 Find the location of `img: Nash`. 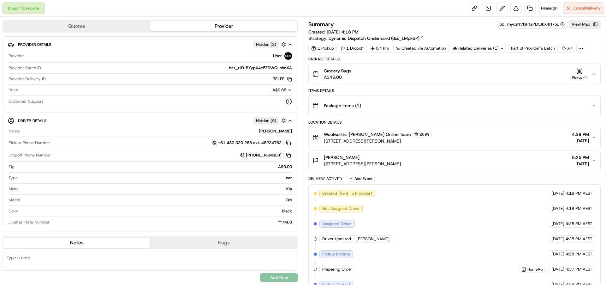

img: Nash is located at coordinates (13, 13).